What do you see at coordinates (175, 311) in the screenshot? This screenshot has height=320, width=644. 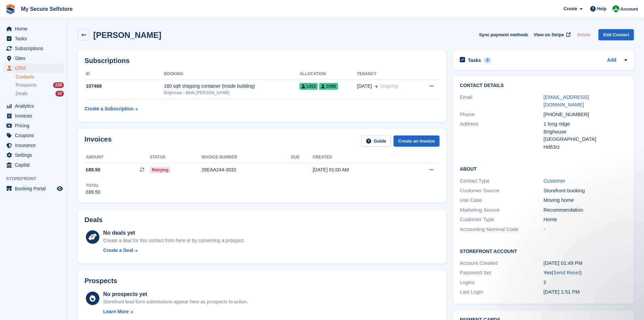 I see `a: Learn More` at bounding box center [175, 311].